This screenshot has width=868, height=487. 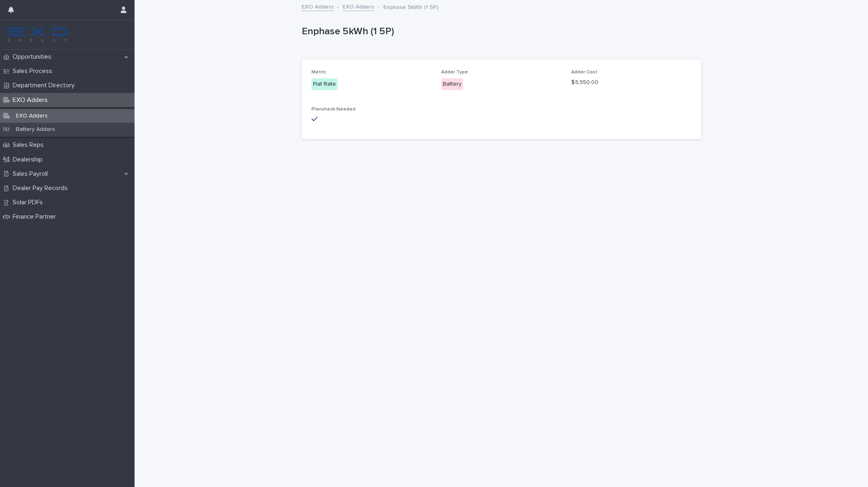 What do you see at coordinates (45, 85) in the screenshot?
I see `p: Department Directory` at bounding box center [45, 85].